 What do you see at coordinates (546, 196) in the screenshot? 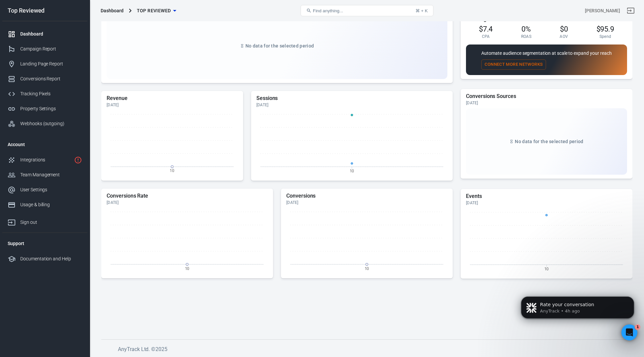
I see `h5: Events` at bounding box center [546, 196].